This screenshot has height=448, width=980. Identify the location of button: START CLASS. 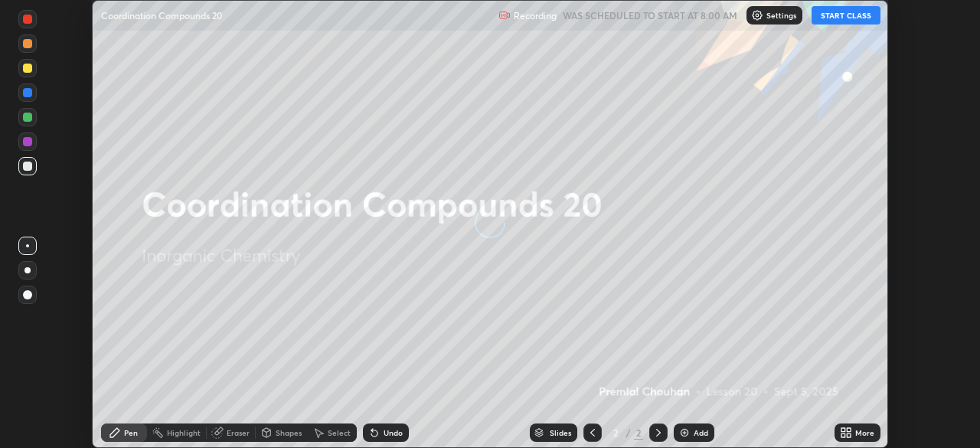
(846, 15).